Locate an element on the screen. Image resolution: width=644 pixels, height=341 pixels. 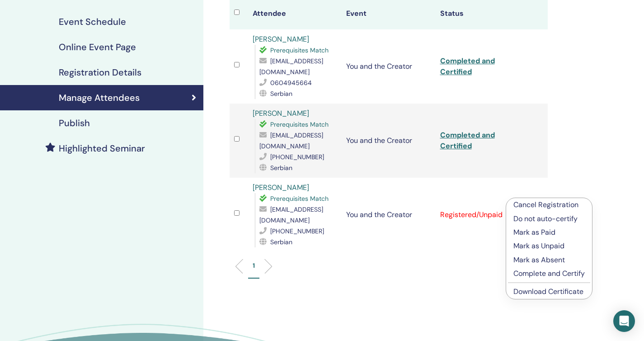
p: 1 is located at coordinates (253, 265).